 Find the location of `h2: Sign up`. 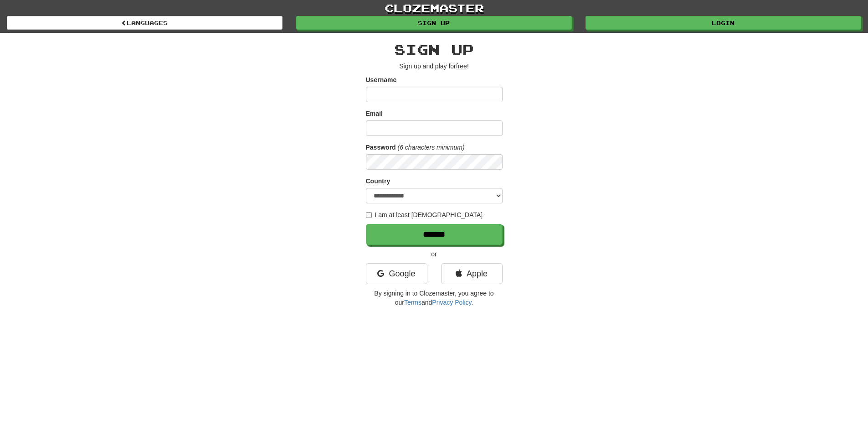

h2: Sign up is located at coordinates (434, 50).